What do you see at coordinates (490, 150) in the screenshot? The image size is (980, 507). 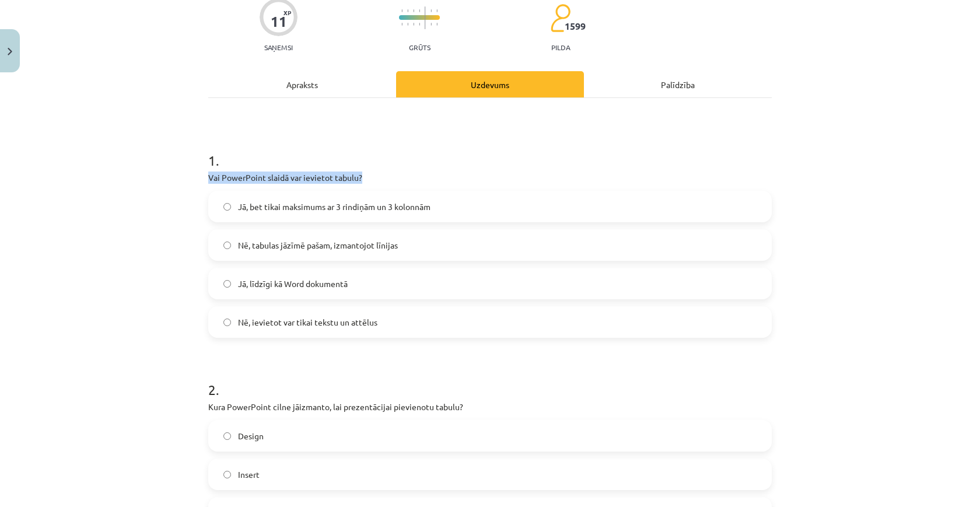 I see `h1: 1 .` at bounding box center [490, 150].